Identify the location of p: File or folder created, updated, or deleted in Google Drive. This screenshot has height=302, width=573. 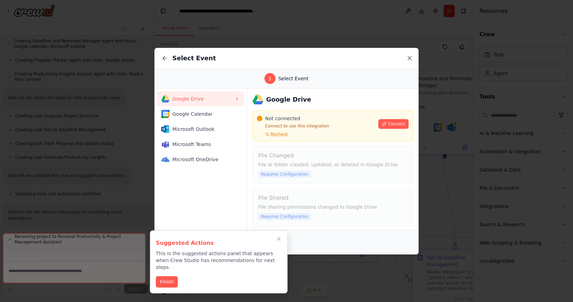
(333, 165).